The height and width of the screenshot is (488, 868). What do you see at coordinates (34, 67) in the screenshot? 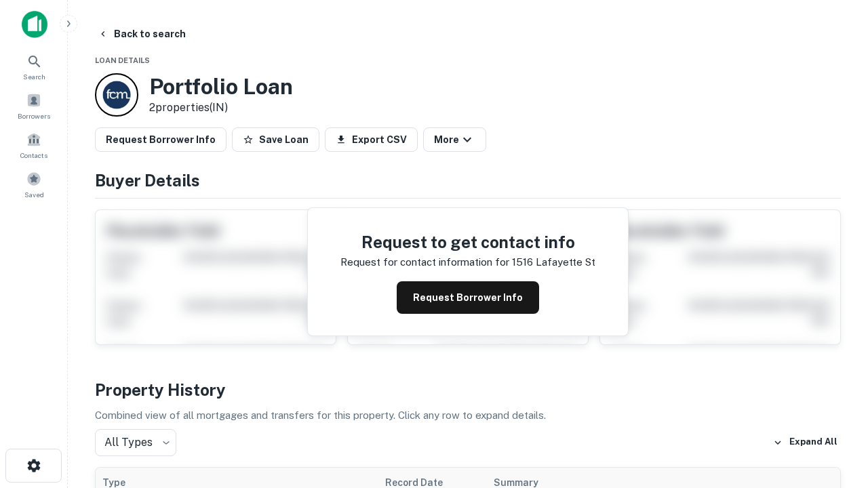
I see `a: Search` at bounding box center [34, 67].